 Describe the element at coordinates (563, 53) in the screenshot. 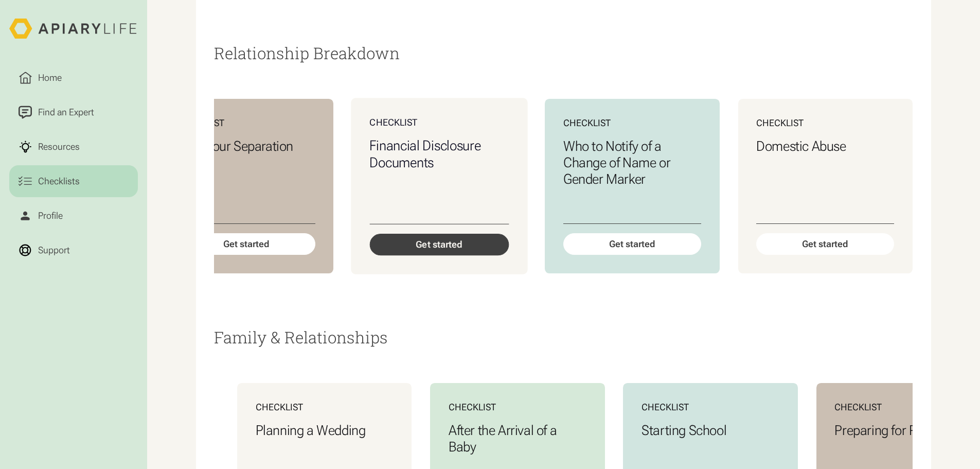

I see `h2: Relationship Breakdown` at that location.